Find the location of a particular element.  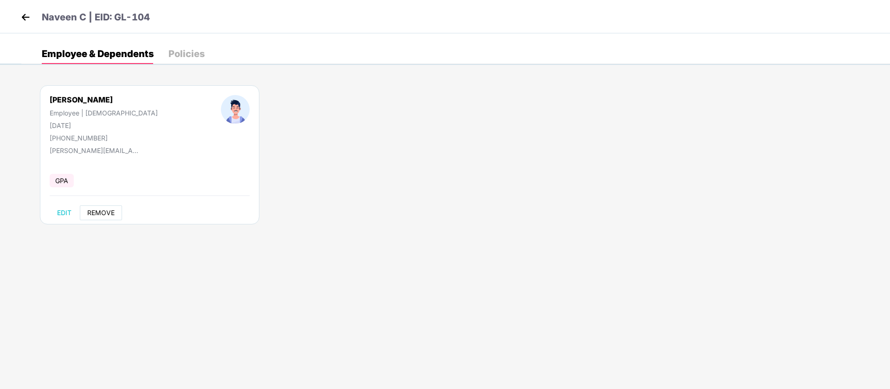

button: REMOVE is located at coordinates (101, 213).